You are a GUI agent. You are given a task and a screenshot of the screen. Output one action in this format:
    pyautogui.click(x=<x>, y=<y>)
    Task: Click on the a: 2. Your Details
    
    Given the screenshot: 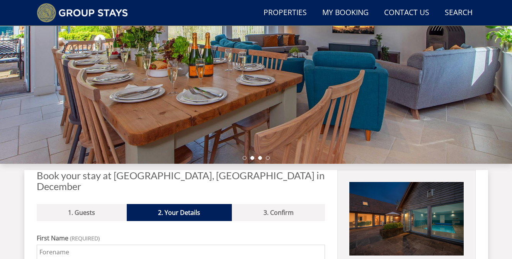 What is the action you would take?
    pyautogui.click(x=179, y=212)
    